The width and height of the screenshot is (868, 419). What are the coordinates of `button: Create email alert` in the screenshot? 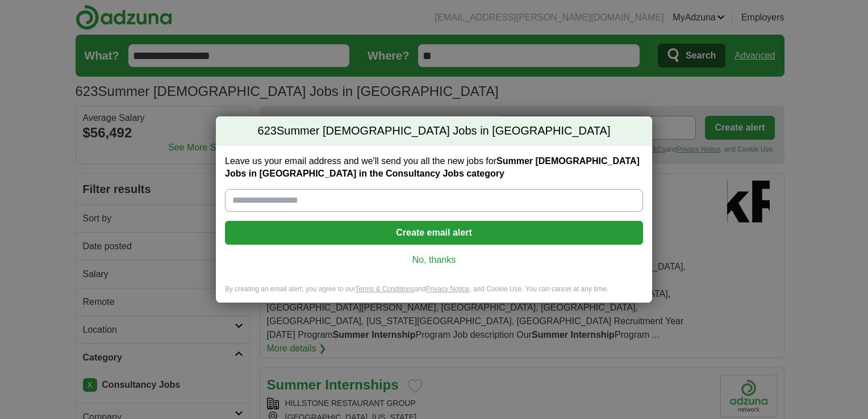 It's located at (434, 233).